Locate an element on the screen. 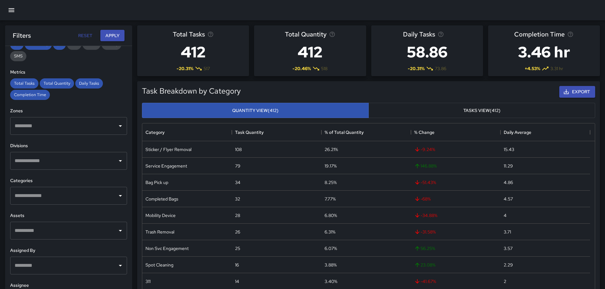 The image size is (605, 289). div: Non Svc Engagement is located at coordinates (167, 249).